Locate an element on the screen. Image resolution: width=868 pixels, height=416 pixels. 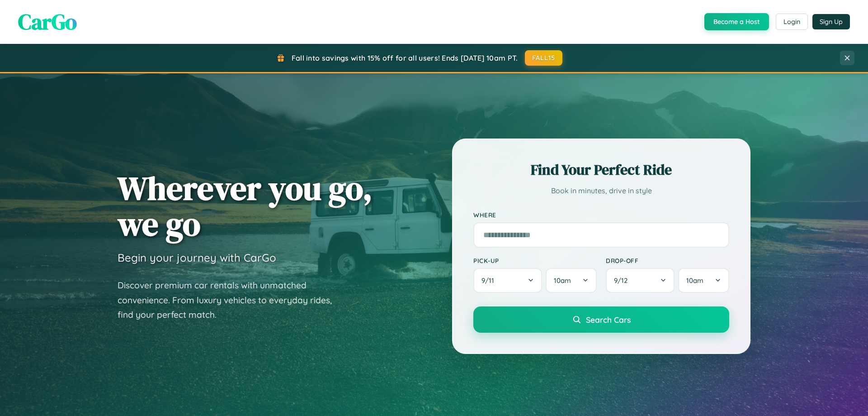
button: Sign Up is located at coordinates (831, 22).